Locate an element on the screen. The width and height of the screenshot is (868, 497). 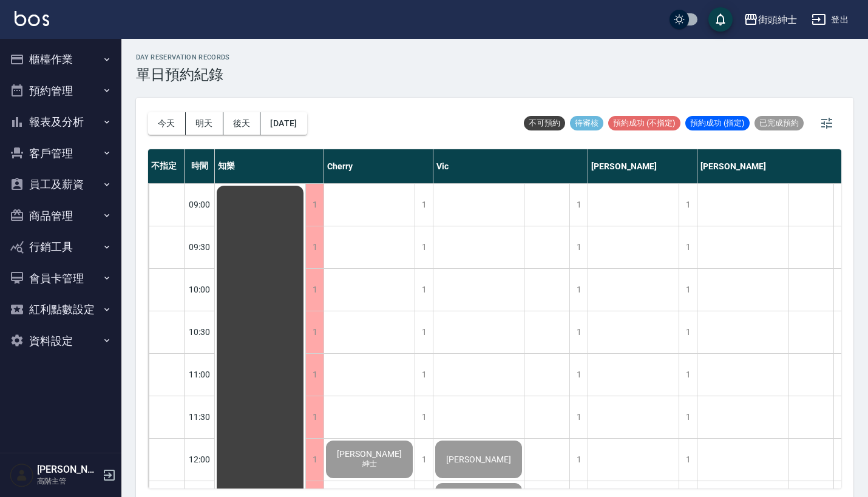
div: 10:30 is located at coordinates (200, 332).